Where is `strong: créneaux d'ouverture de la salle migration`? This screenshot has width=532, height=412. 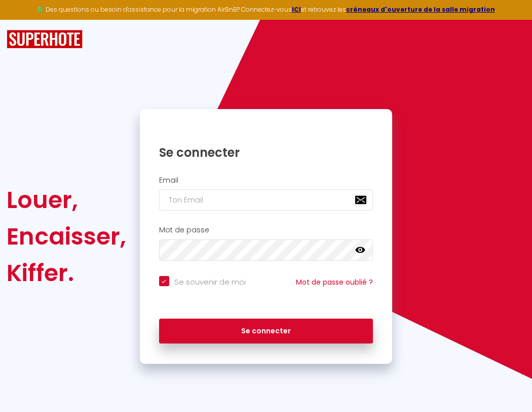 strong: créneaux d'ouverture de la salle migration is located at coordinates (421, 9).